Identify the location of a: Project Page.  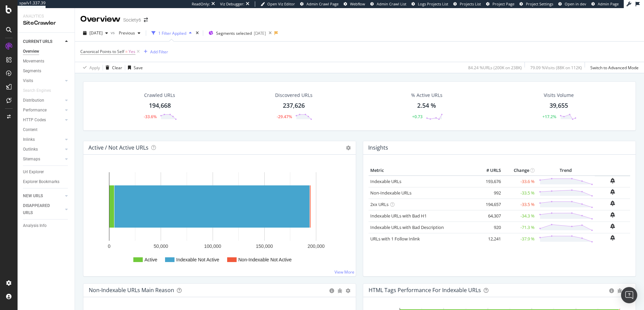
(500, 4).